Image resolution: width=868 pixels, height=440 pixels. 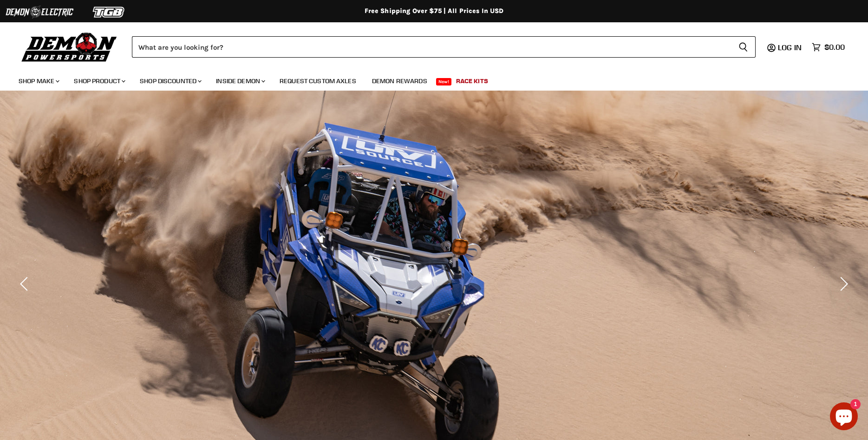 I want to click on span: $0.00, so click(x=835, y=47).